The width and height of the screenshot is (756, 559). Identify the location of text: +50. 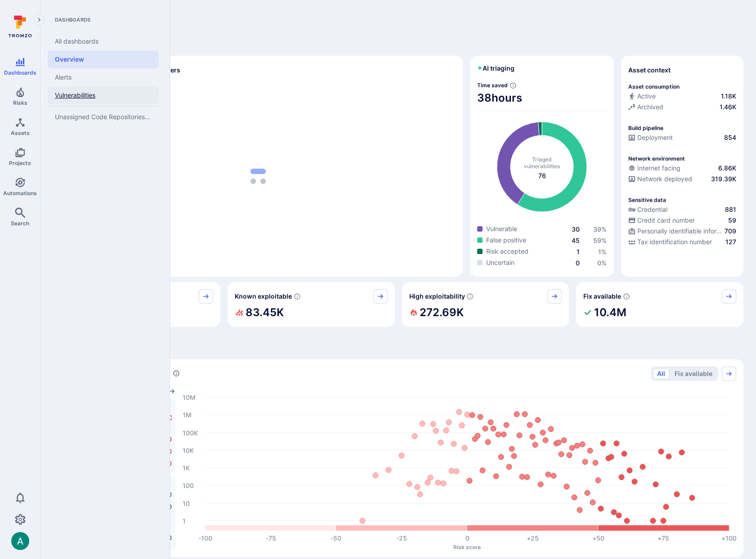
(598, 538).